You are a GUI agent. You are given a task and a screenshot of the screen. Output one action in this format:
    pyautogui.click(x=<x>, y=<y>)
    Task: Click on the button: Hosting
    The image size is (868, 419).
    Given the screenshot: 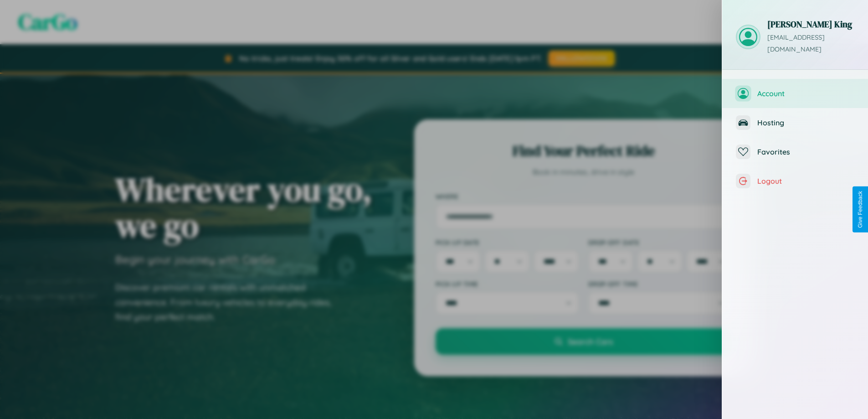 What is the action you would take?
    pyautogui.click(x=795, y=122)
    